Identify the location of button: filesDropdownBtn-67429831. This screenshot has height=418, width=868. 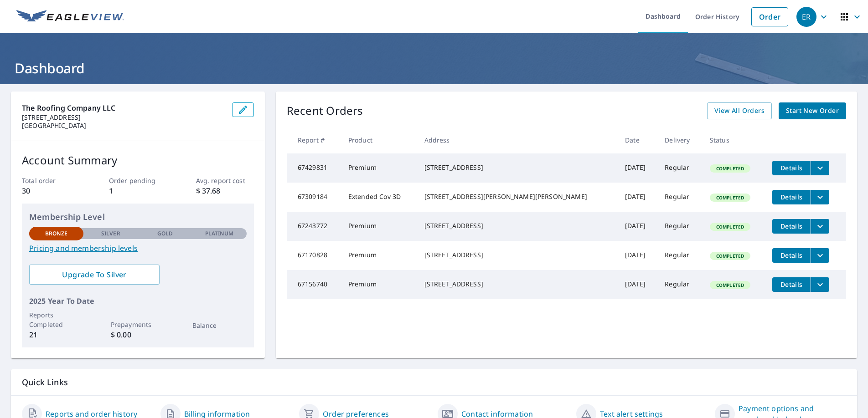
(819, 168).